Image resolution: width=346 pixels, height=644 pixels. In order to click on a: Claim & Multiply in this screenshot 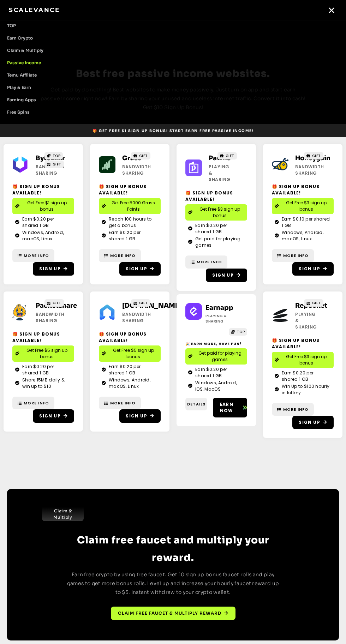, I will do `click(63, 515)`.